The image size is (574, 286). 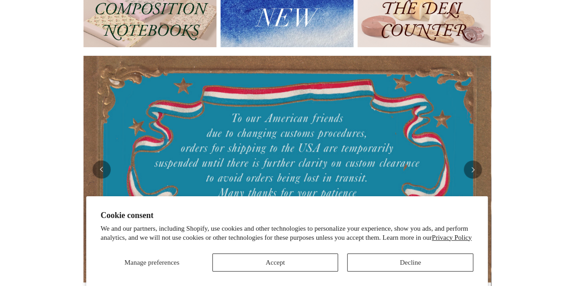 I want to click on h2: Cookie consent, so click(x=287, y=216).